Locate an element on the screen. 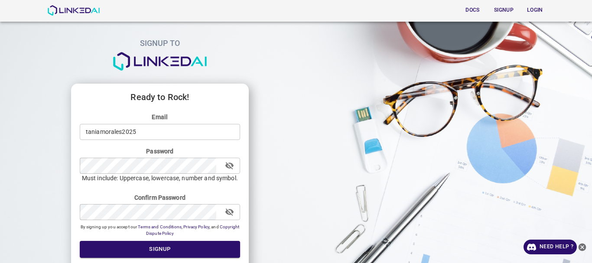 This screenshot has height=263, width=592. h3: Ready to Rock! is located at coordinates (160, 100).